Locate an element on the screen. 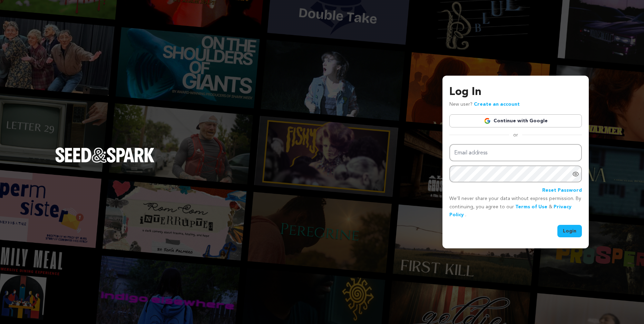 Image resolution: width=644 pixels, height=324 pixels. a: Create an account is located at coordinates (496, 104).